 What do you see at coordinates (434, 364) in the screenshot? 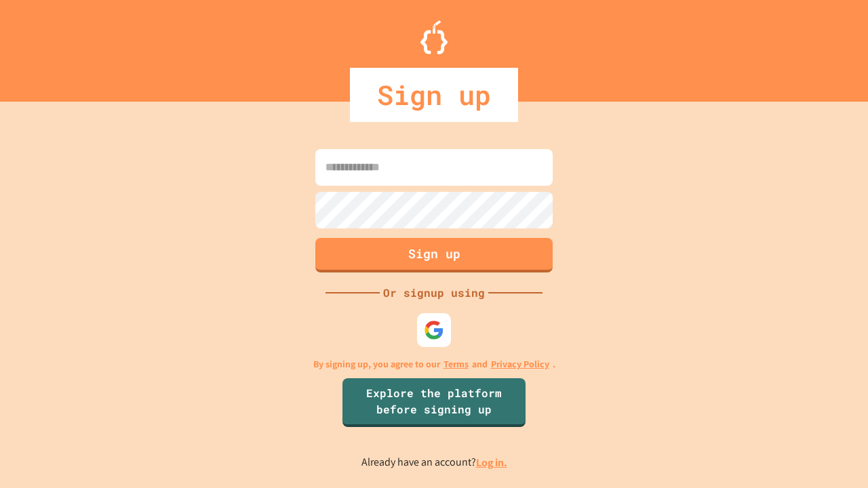
I see `p: By signing up, you agree to our and .` at bounding box center [434, 364].